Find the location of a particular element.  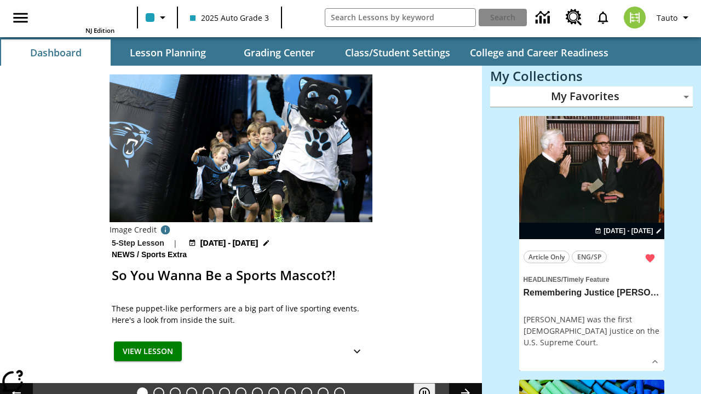

span: NJ Edition is located at coordinates (100, 30).